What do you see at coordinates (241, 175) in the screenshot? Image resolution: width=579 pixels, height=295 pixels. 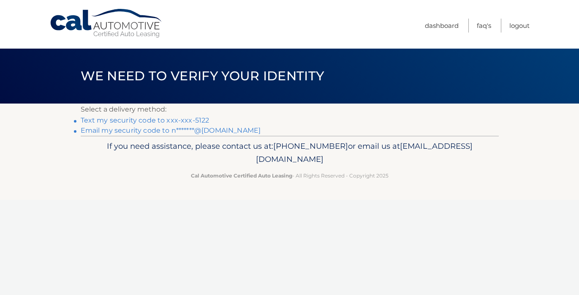 I see `strong: Cal Automotive Certified Auto Leasing` at bounding box center [241, 175].